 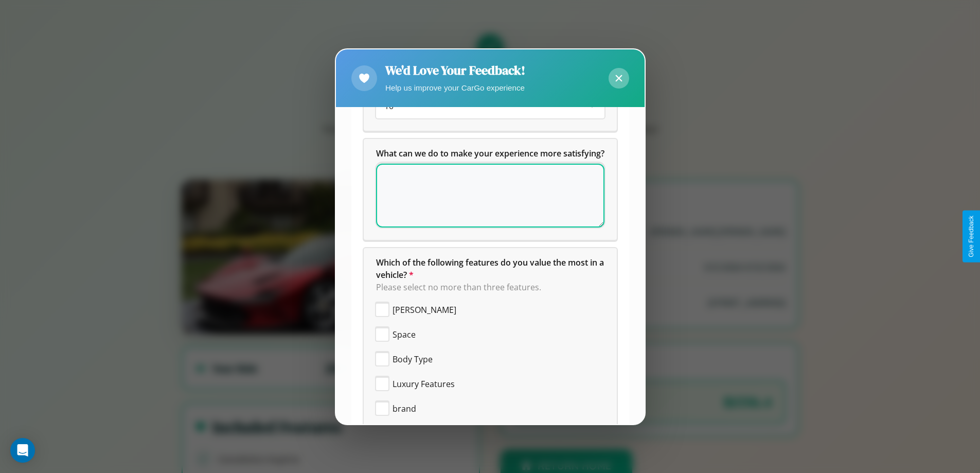 What do you see at coordinates (404, 335) in the screenshot?
I see `span: Space` at bounding box center [404, 335].